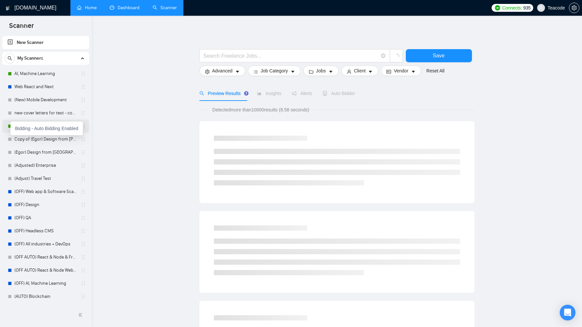 This screenshot has height=327, width=582. Describe the element at coordinates (125, 8) in the screenshot. I see `a: dashboardDashboard` at that location.